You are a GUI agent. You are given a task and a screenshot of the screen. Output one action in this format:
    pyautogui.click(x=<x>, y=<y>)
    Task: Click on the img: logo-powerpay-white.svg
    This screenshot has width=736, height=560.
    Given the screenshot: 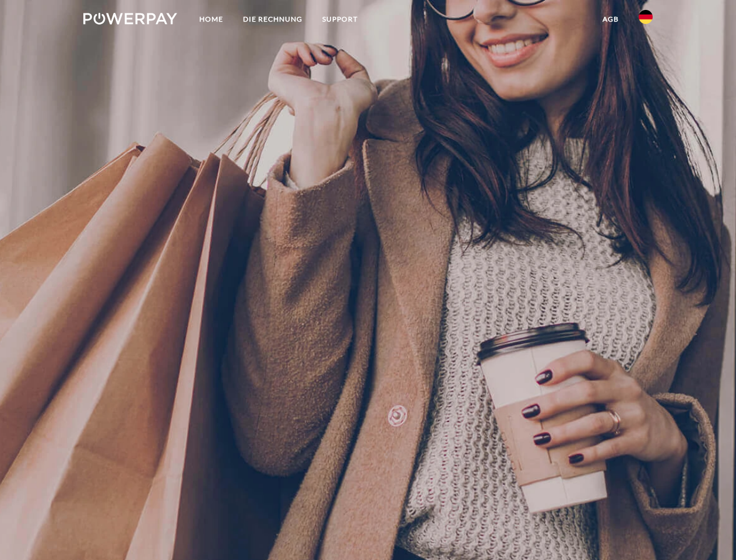 What is the action you would take?
    pyautogui.click(x=129, y=19)
    